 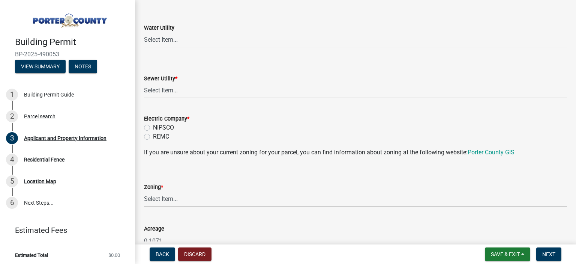 I want to click on div: 4, so click(x=12, y=159).